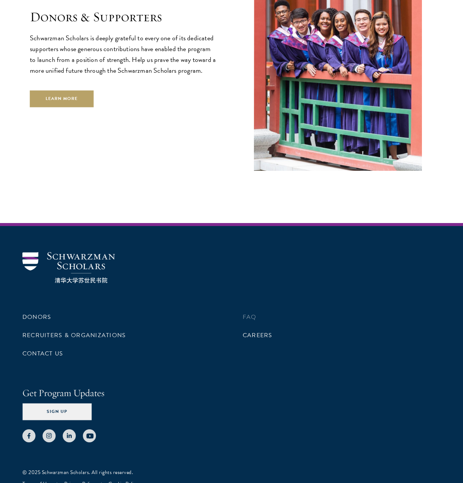 This screenshot has width=463, height=483. Describe the element at coordinates (231, 393) in the screenshot. I see `h4: Get Program Updates` at that location.